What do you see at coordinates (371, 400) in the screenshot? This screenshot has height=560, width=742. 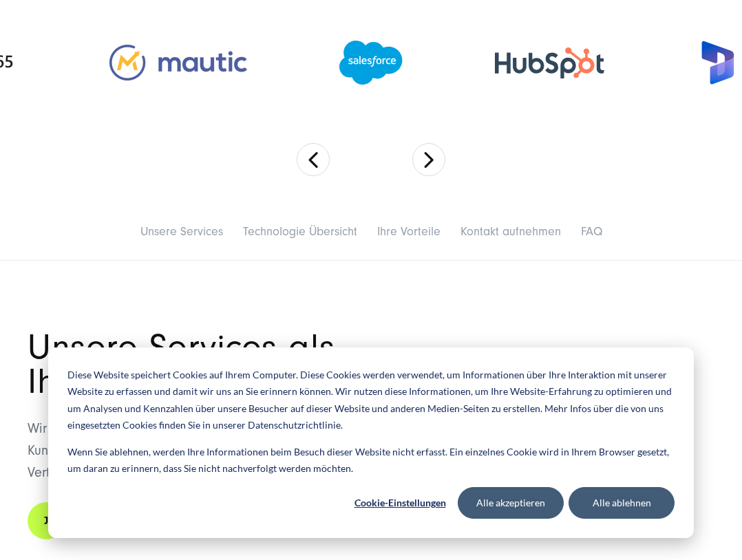 I see `p: Diese Website speichert Cookies auf Ihrem Computer. Diese Cookies werden verwendet, um Informatio...` at bounding box center [371, 400].